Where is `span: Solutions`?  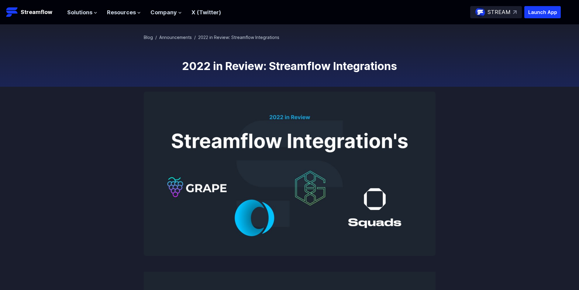
span: Solutions is located at coordinates (80, 12).